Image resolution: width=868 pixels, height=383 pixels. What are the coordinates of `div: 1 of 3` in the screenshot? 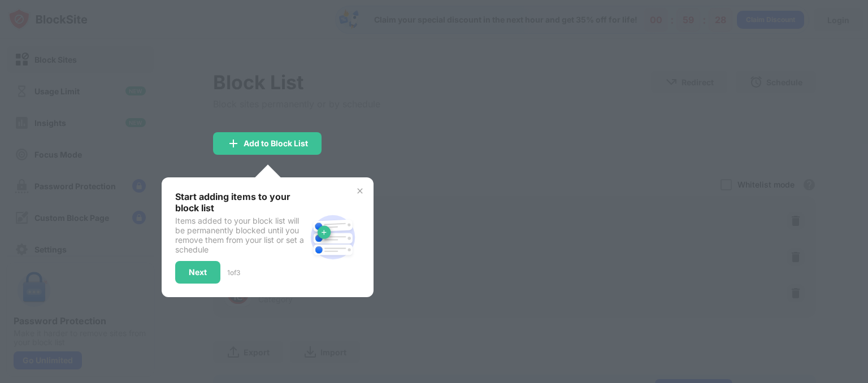 It's located at (233, 272).